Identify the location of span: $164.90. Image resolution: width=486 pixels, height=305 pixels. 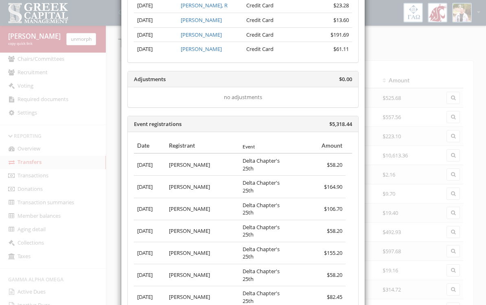
(333, 187).